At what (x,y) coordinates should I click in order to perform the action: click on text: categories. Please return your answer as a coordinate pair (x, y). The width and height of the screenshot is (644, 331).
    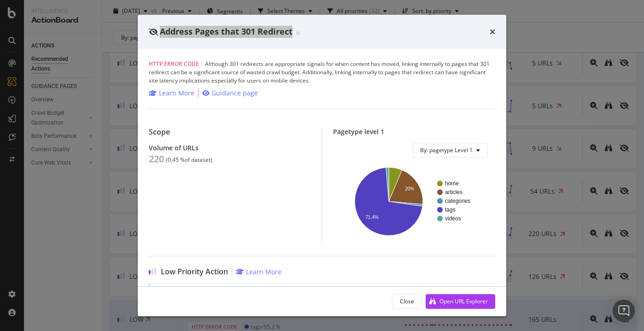
    Looking at the image, I should click on (457, 201).